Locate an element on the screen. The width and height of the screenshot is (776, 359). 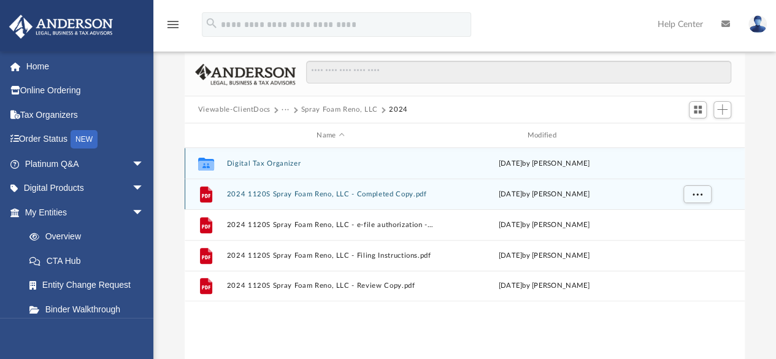
i: search is located at coordinates (212, 23).